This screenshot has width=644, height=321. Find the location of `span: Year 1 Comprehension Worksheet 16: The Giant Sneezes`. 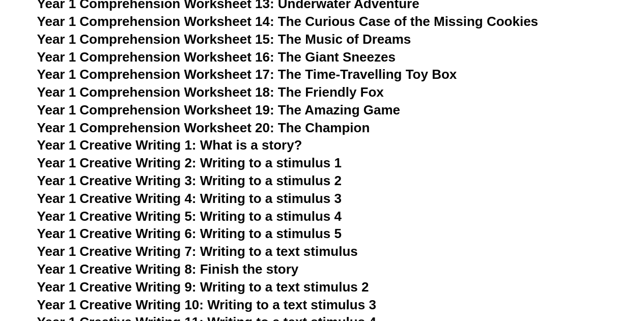

span: Year 1 Comprehension Worksheet 16: The Giant Sneezes is located at coordinates (217, 57).